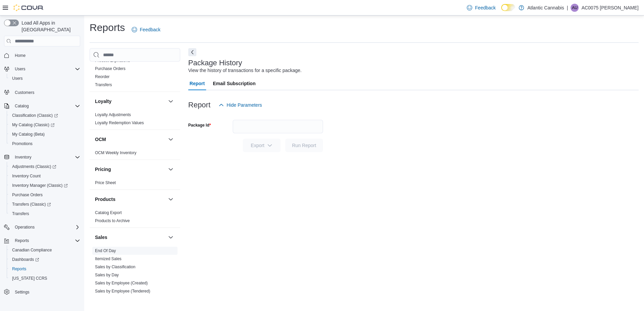  I want to click on span: Customers, so click(25, 93).